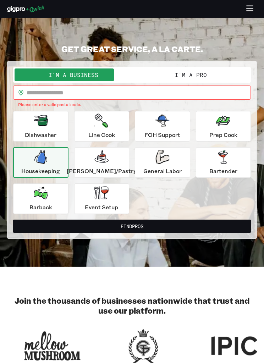 The height and width of the screenshot is (364, 264). What do you see at coordinates (132, 49) in the screenshot?
I see `h2: GET GREAT SERVICE, A LA CARTE.` at bounding box center [132, 49].